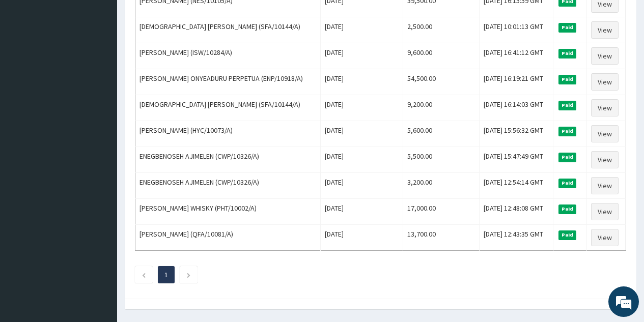  What do you see at coordinates (441, 186) in the screenshot?
I see `td: 3,200.00` at bounding box center [441, 186].